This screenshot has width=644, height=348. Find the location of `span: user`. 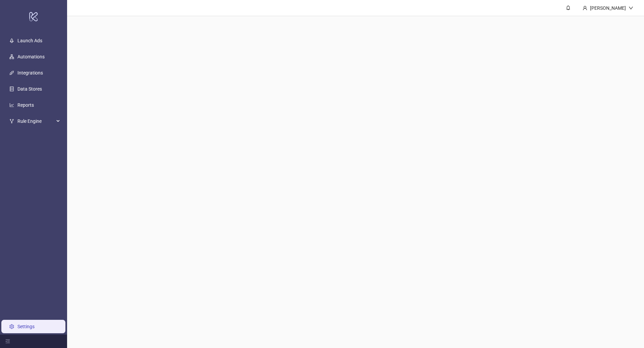

span: user is located at coordinates (585, 8).